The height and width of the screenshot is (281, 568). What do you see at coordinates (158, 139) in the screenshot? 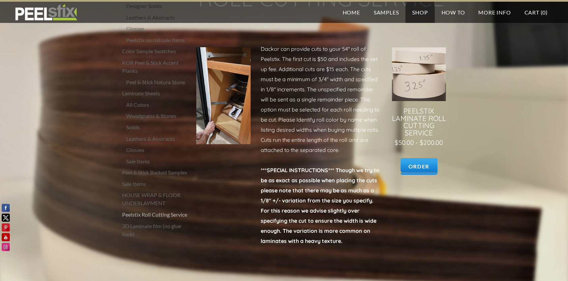
I see `a: Leathers & Abstracts` at bounding box center [158, 139].